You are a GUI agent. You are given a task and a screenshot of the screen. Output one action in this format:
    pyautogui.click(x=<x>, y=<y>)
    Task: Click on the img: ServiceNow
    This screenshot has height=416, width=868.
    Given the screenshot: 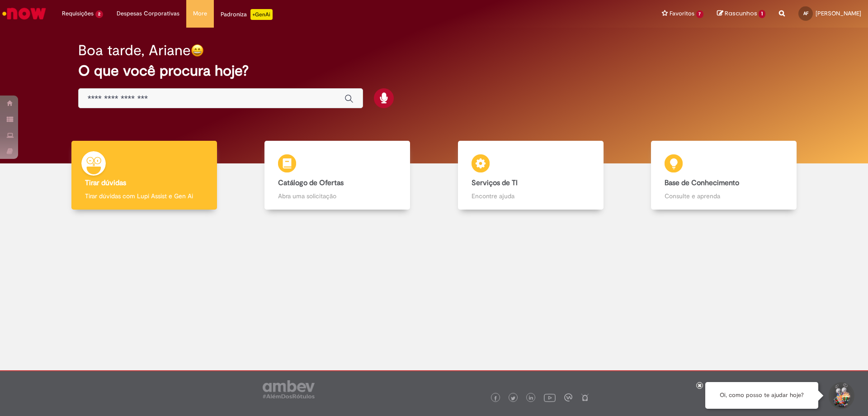 What is the action you would take?
    pyautogui.click(x=24, y=14)
    